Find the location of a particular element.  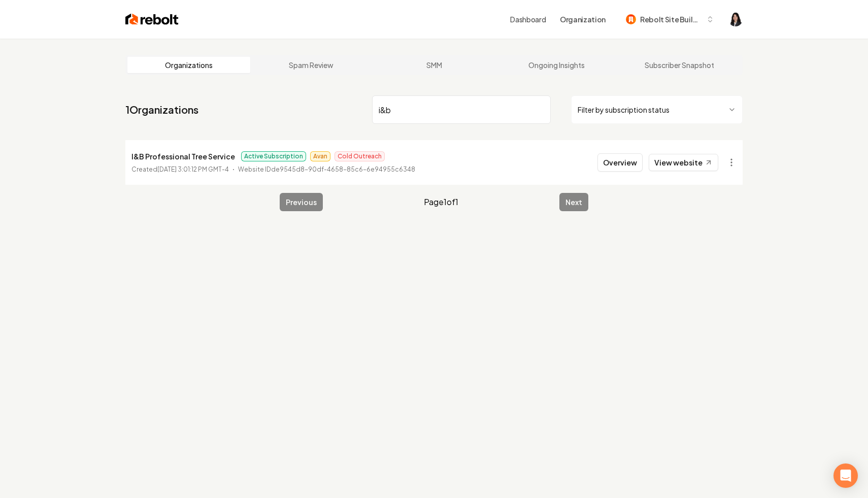

button: Open user button is located at coordinates (735, 20).